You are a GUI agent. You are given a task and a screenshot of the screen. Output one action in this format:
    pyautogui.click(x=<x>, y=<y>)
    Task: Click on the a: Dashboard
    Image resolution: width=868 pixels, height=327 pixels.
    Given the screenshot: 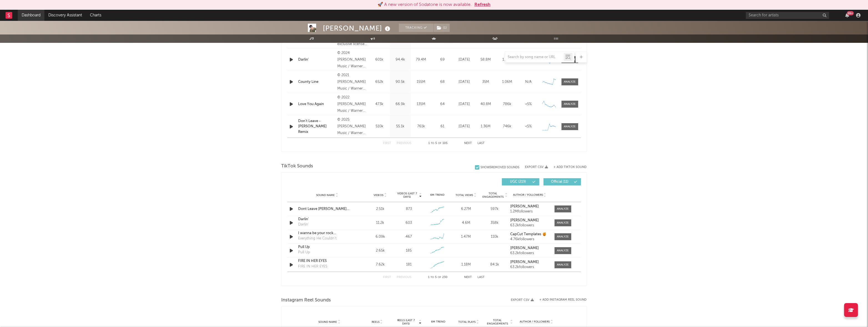 What is the action you would take?
    pyautogui.click(x=31, y=16)
    